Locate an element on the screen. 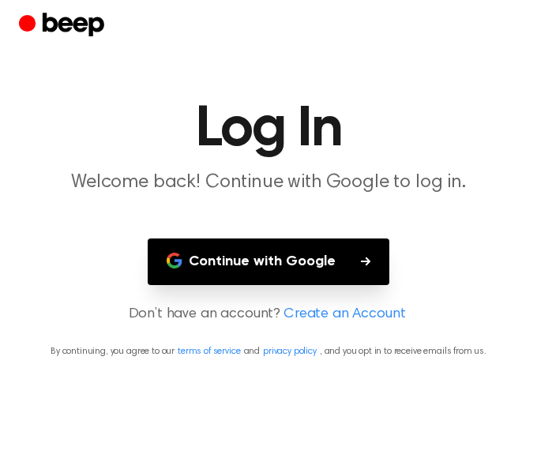  a: Beep is located at coordinates (63, 25).